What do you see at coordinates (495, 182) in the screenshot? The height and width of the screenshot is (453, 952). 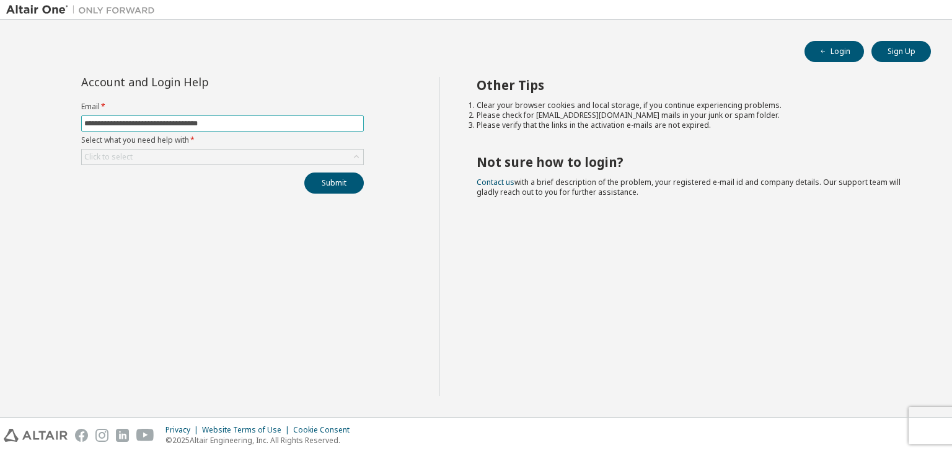 I see `a: Contact us` at bounding box center [495, 182].